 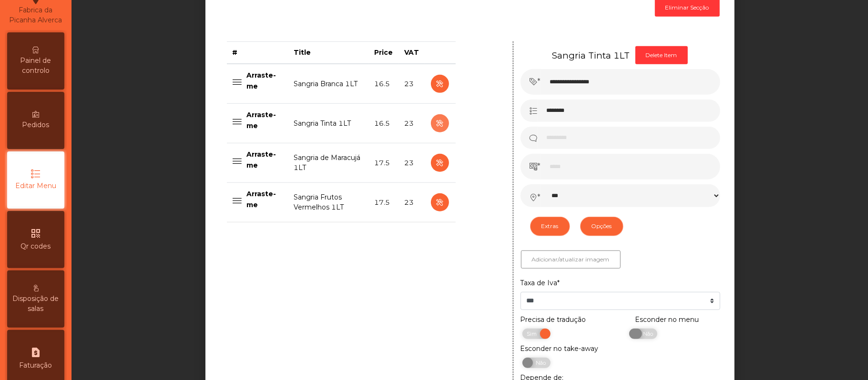 I want to click on span: Pedidos, so click(x=36, y=125).